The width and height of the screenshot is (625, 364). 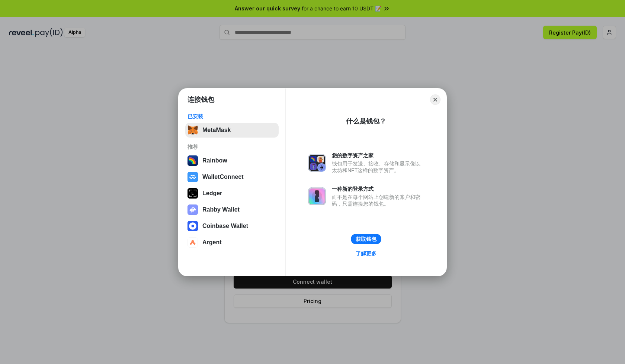 I want to click on h1: 连接钱包, so click(x=201, y=100).